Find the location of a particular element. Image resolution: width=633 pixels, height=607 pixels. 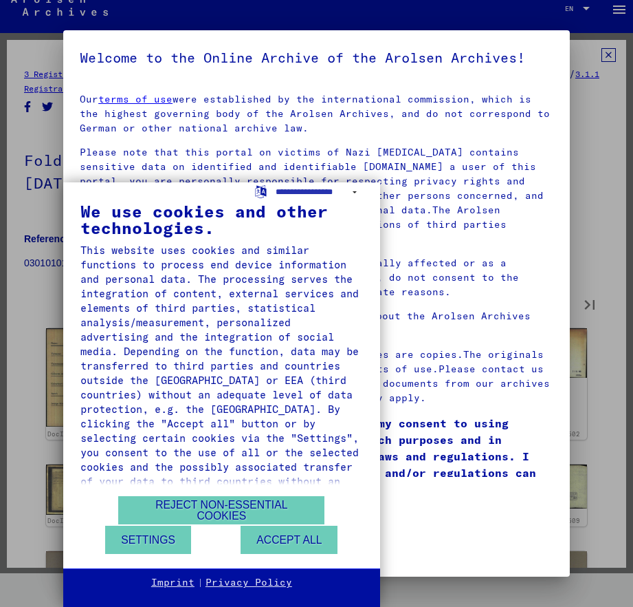

a: Imprint is located at coordinates (173, 583).